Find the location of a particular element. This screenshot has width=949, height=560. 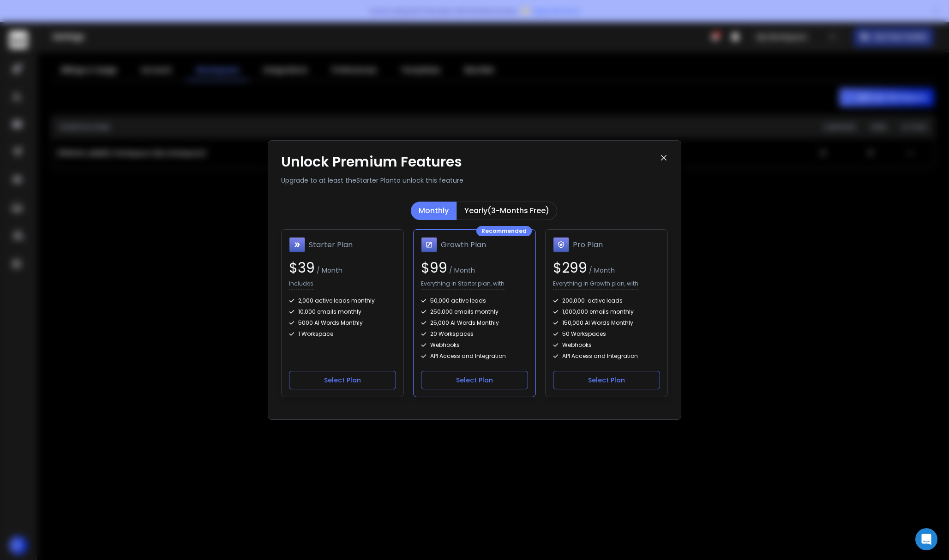

button: Yearly(3-Months Free) is located at coordinates (506, 210).